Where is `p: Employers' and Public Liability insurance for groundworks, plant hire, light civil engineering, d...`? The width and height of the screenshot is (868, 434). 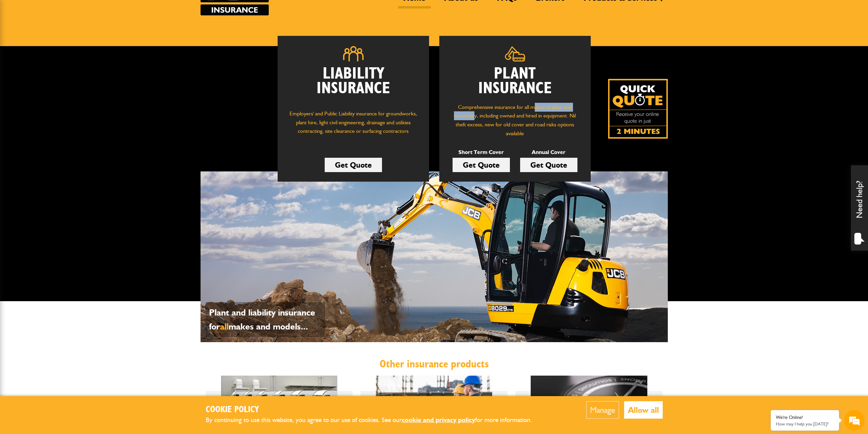 p: Employers' and Public Liability insurance for groundworks, plant hire, light civil engineering, d... is located at coordinates (353, 126).